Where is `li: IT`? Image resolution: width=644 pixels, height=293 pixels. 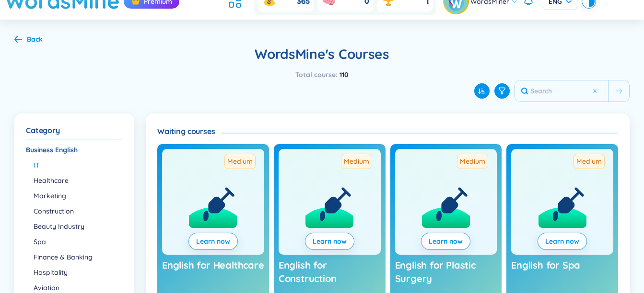
li: IT is located at coordinates (78, 165).